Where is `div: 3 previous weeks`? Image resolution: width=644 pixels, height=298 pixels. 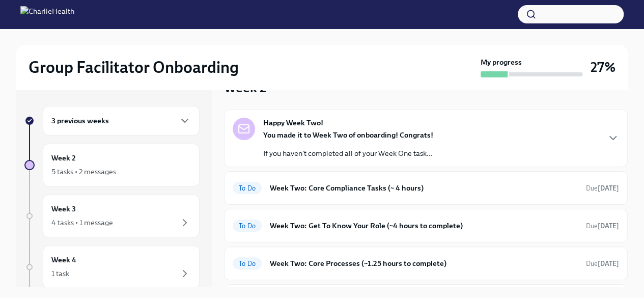 div: 3 previous weeks is located at coordinates (121, 121).